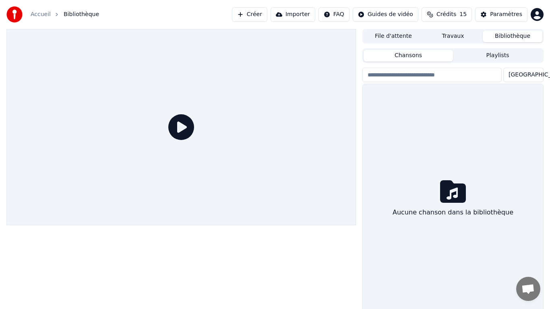  Describe the element at coordinates (385, 14) in the screenshot. I see `button: Guides de vidéo` at that location.